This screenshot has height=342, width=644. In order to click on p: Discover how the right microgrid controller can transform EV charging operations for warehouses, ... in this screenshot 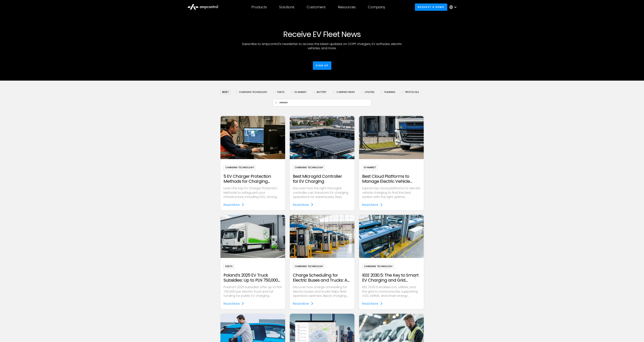, I will do `click(322, 193)`.